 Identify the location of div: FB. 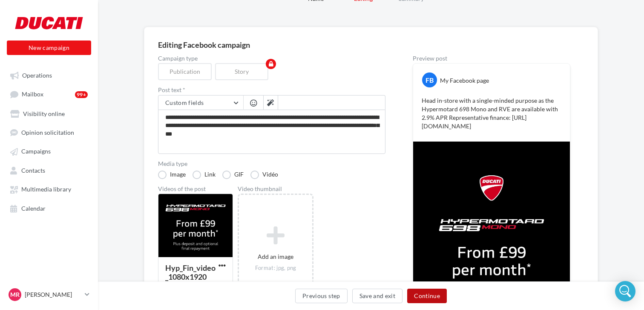
(429, 80).